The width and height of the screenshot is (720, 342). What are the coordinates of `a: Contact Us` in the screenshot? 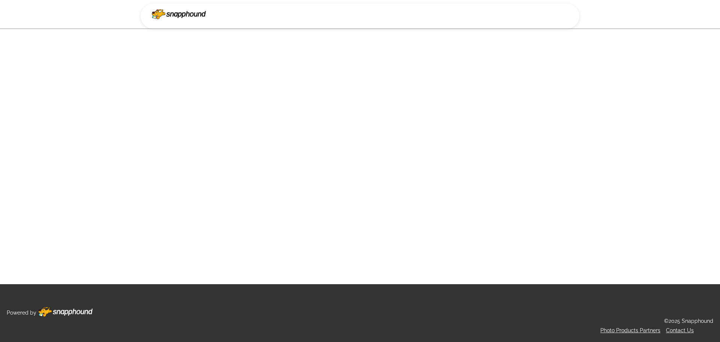 It's located at (680, 330).